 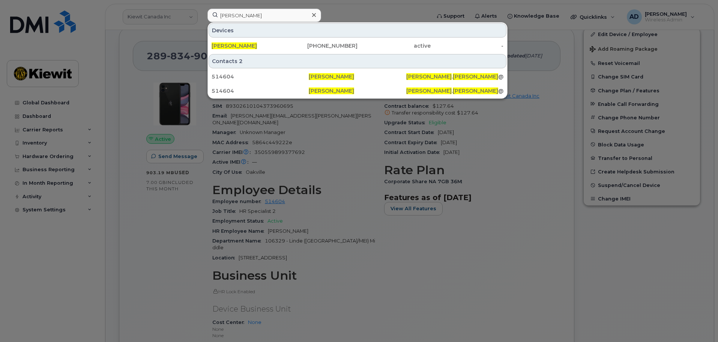 I want to click on input: Find something..., so click(x=264, y=15).